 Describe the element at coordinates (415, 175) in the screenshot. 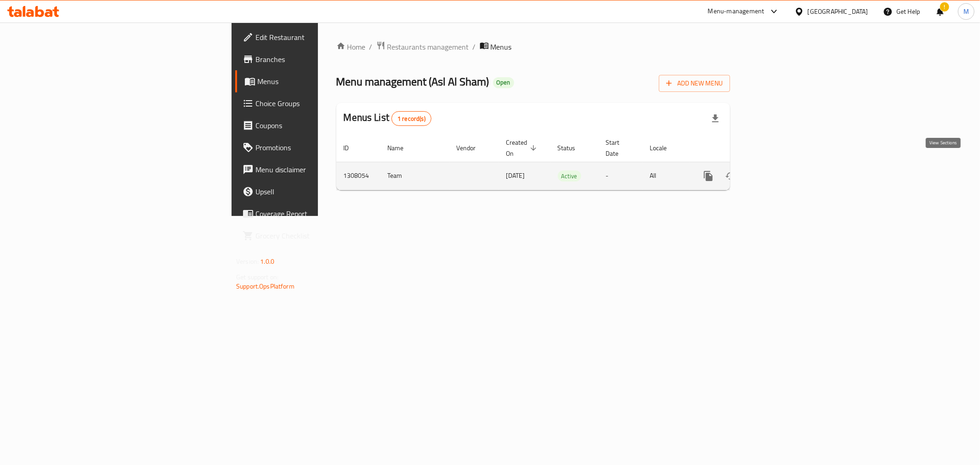

I see `td: Team` at that location.